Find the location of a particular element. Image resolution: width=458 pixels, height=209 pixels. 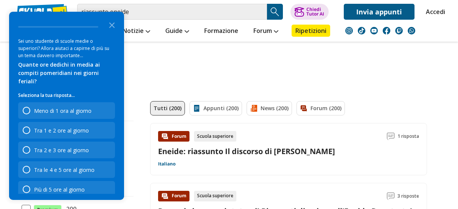

img: instagram is located at coordinates (349, 31).